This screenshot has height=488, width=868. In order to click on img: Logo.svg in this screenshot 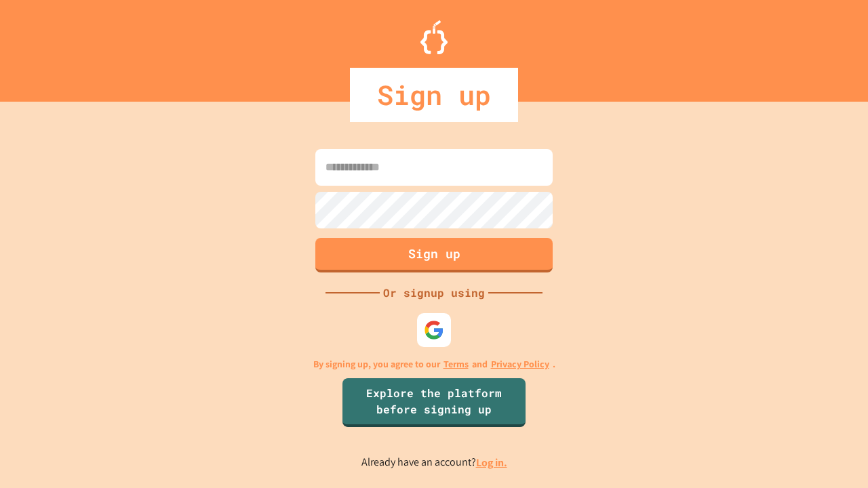, I will do `click(434, 37)`.